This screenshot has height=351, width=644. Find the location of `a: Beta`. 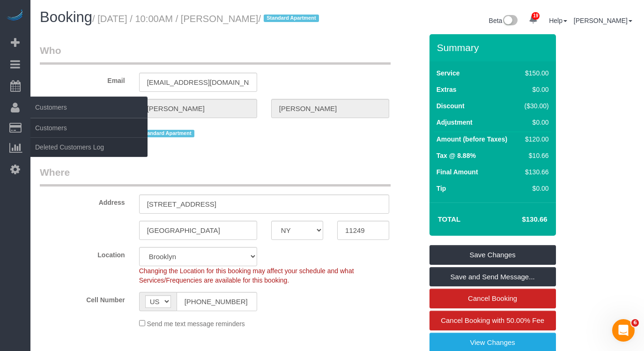

a: Beta is located at coordinates (504, 21).